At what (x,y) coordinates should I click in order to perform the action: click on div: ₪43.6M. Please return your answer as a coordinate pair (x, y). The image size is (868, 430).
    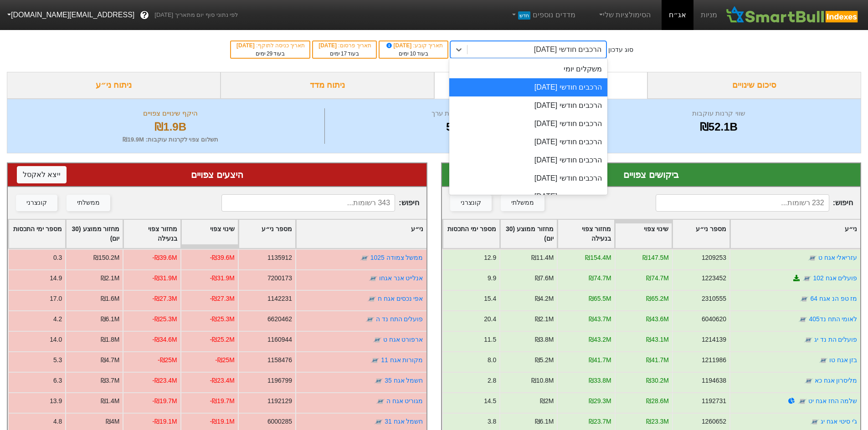
    Looking at the image, I should click on (657, 319).